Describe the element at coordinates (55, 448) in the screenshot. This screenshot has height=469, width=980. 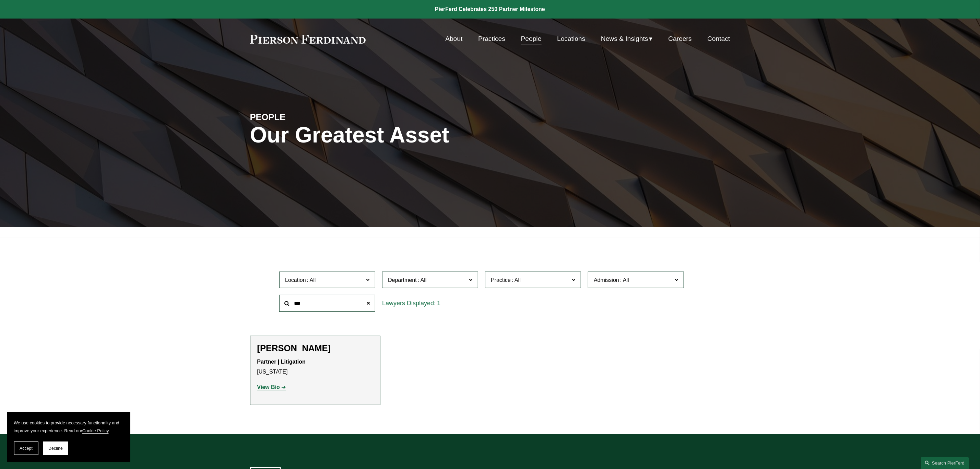
I see `span: Decline` at that location.